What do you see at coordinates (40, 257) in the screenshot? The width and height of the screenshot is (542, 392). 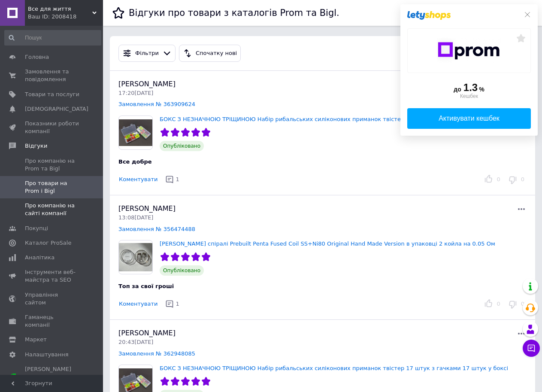 I see `span: Аналітика` at bounding box center [40, 257].